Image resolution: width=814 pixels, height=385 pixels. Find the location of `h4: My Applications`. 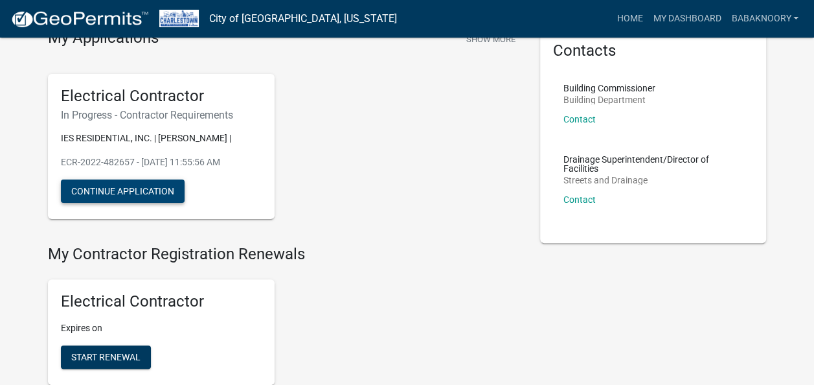

h4: My Applications is located at coordinates (103, 38).